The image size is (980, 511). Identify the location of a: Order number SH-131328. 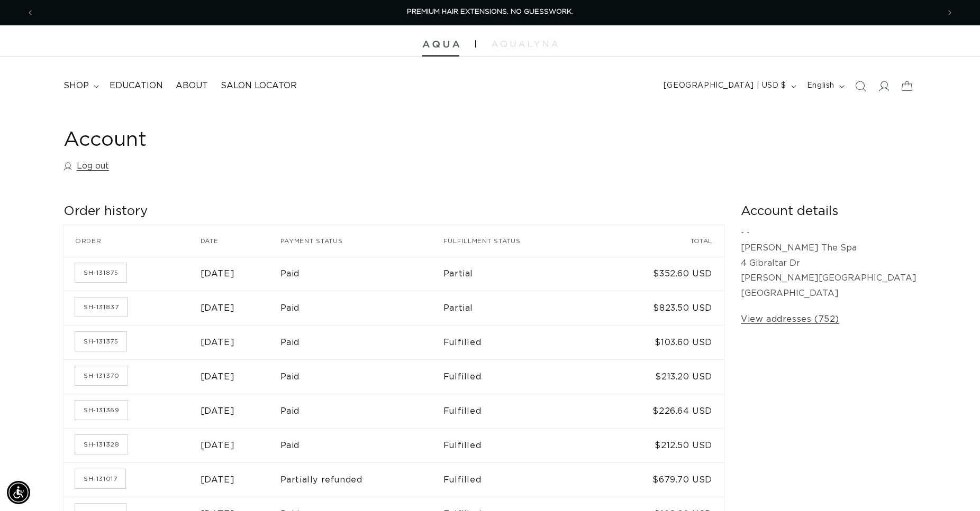
(101, 444).